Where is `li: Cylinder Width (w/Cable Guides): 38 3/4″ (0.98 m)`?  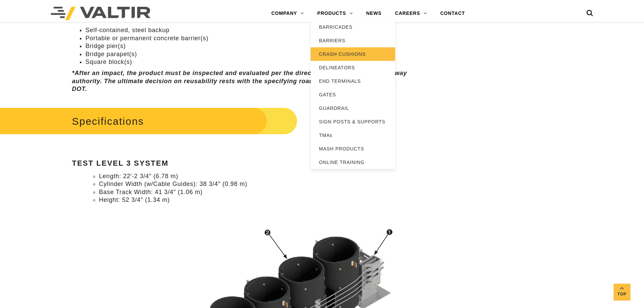
li: Cylinder Width (w/Cable Guides): 38 3/4″ (0.98 m) is located at coordinates (255, 184).